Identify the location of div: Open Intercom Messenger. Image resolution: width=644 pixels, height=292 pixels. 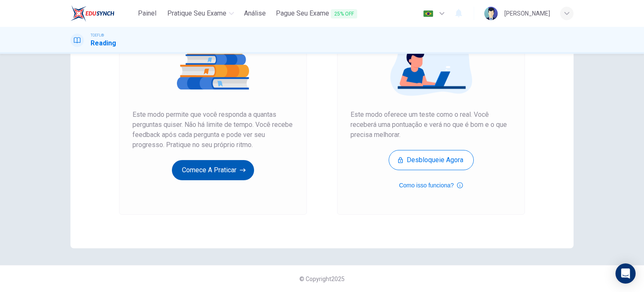
(625, 273).